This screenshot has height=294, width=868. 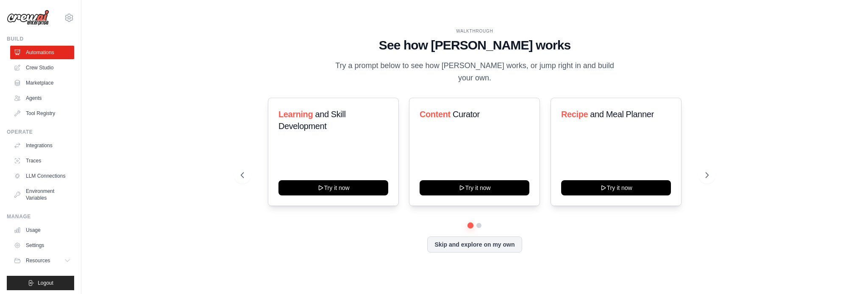 What do you see at coordinates (42, 246) in the screenshot?
I see `a: Settings` at bounding box center [42, 246].